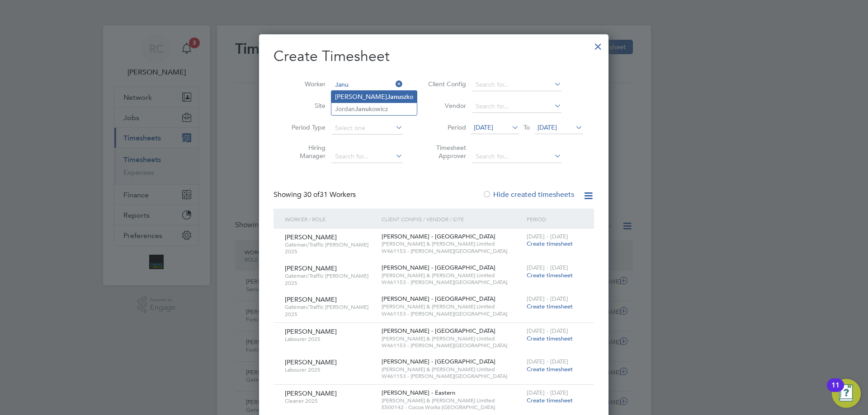  What do you see at coordinates (305, 106) in the screenshot?
I see `label: Site` at bounding box center [305, 106].